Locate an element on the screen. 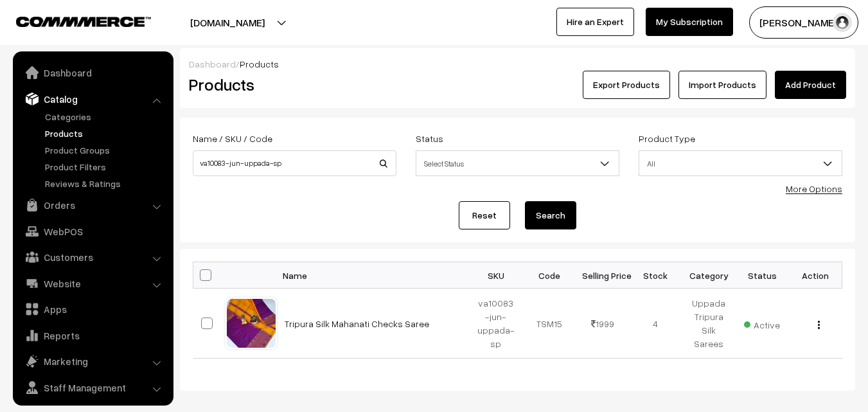 This screenshot has width=868, height=412. th: Selling Price is located at coordinates (602, 275).